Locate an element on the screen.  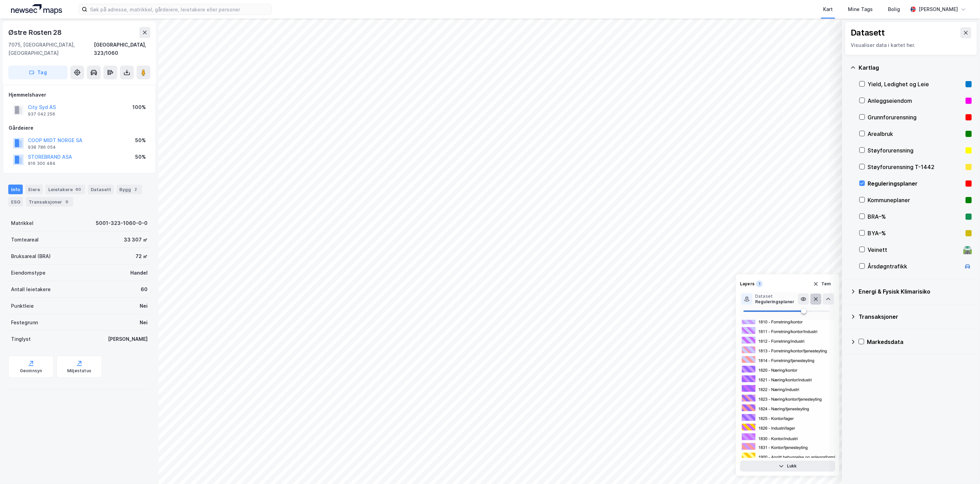
div: Eiere is located at coordinates (34, 189).